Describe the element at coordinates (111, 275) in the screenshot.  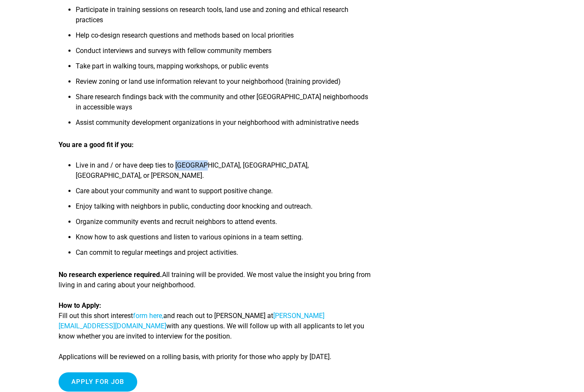
I see `b: No research experience required.` at that location.